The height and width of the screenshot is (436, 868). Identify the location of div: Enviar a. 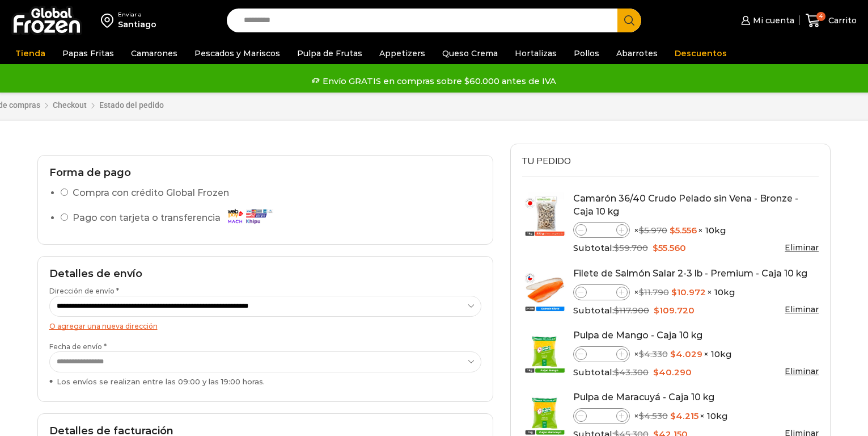
(137, 14).